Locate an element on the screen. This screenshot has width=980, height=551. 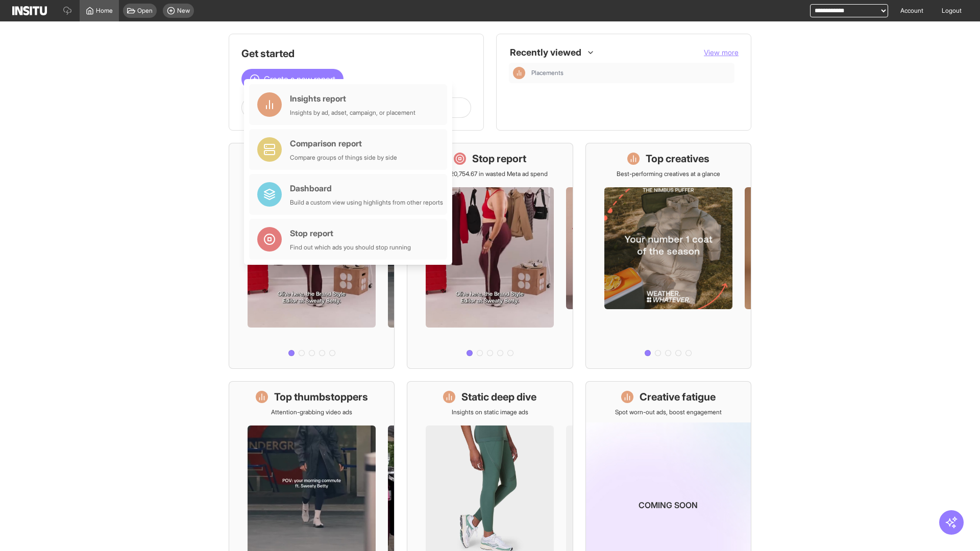
span: New is located at coordinates (183, 11).